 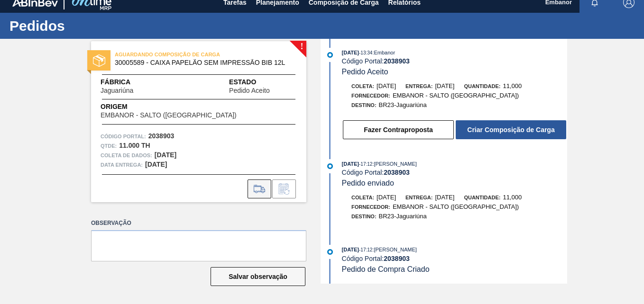 What do you see at coordinates (398, 130) in the screenshot?
I see `button: Fazer Contraproposta` at bounding box center [398, 130].